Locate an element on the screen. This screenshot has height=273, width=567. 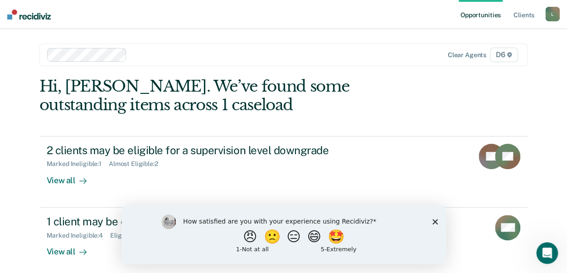
img: Recidiviz is located at coordinates (29, 15).